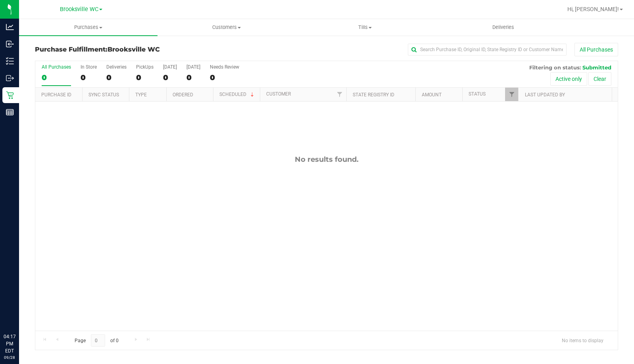 The width and height of the screenshot is (634, 364). What do you see at coordinates (145, 67) in the screenshot?
I see `div: PickUps` at bounding box center [145, 67].